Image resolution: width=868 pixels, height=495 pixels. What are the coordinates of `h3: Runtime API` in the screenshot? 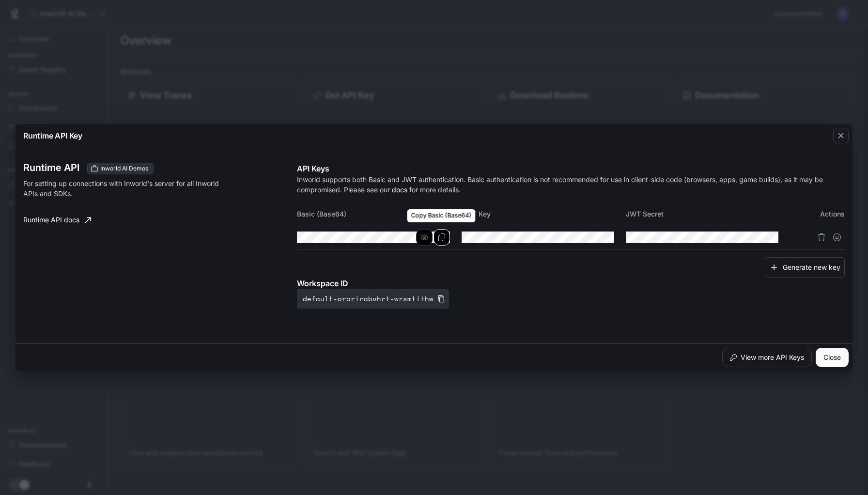 It's located at (51, 168).